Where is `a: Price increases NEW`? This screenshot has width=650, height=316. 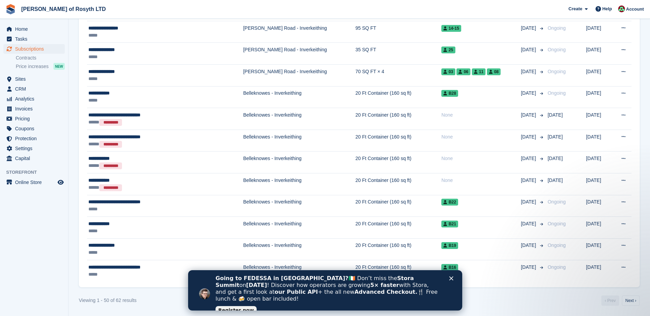
a: Price increases NEW is located at coordinates (40, 66).